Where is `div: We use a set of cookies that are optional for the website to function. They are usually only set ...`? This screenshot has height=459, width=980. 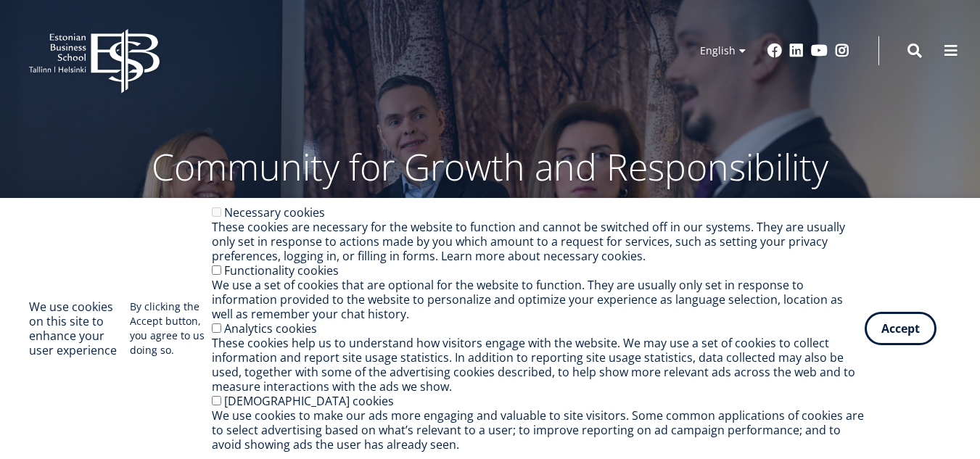 div: We use a set of cookies that are optional for the website to function. They are usually only set ... is located at coordinates (539, 299).